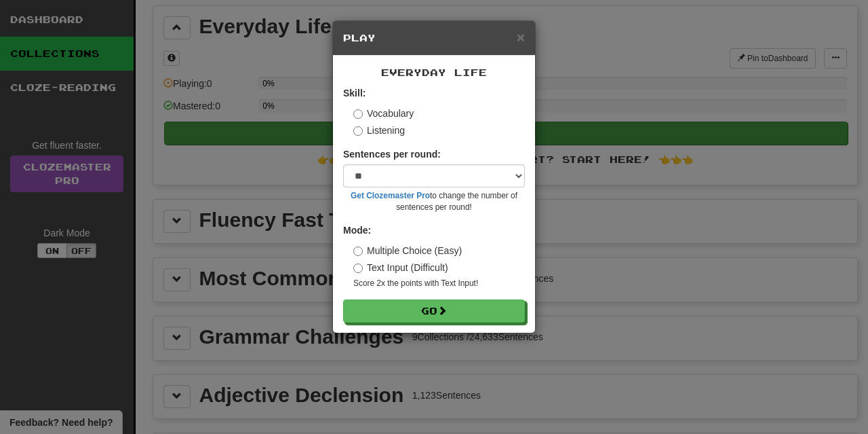  I want to click on input: Text Input (Difficult), so click(358, 268).